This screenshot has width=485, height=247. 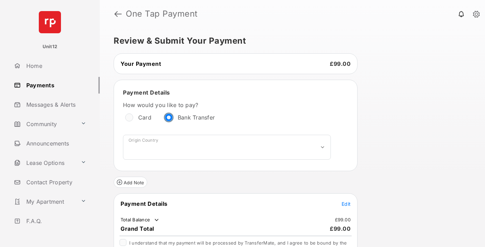 What do you see at coordinates (55, 143) in the screenshot?
I see `a: Announcements` at bounding box center [55, 143].